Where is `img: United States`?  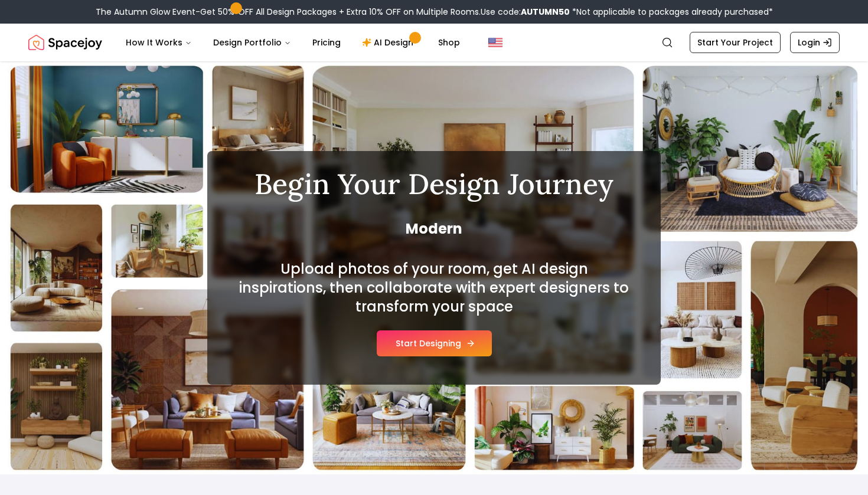
img: United States is located at coordinates (495, 43).